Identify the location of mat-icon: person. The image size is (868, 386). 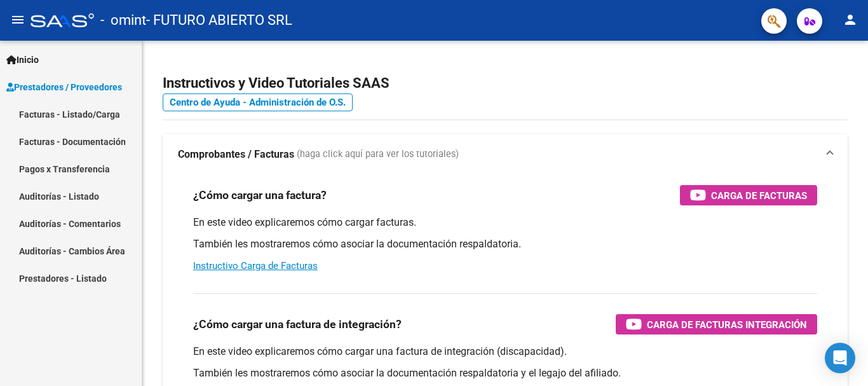
(850, 20).